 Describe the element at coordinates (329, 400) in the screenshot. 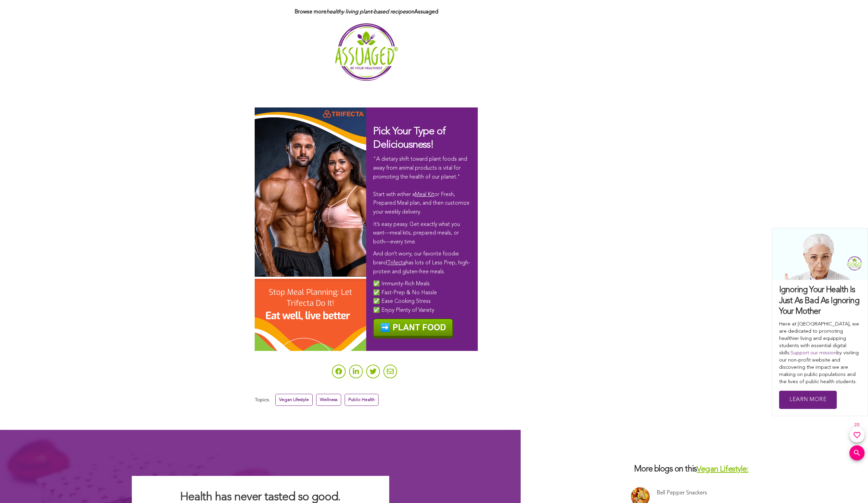

I see `a: Wellness` at that location.